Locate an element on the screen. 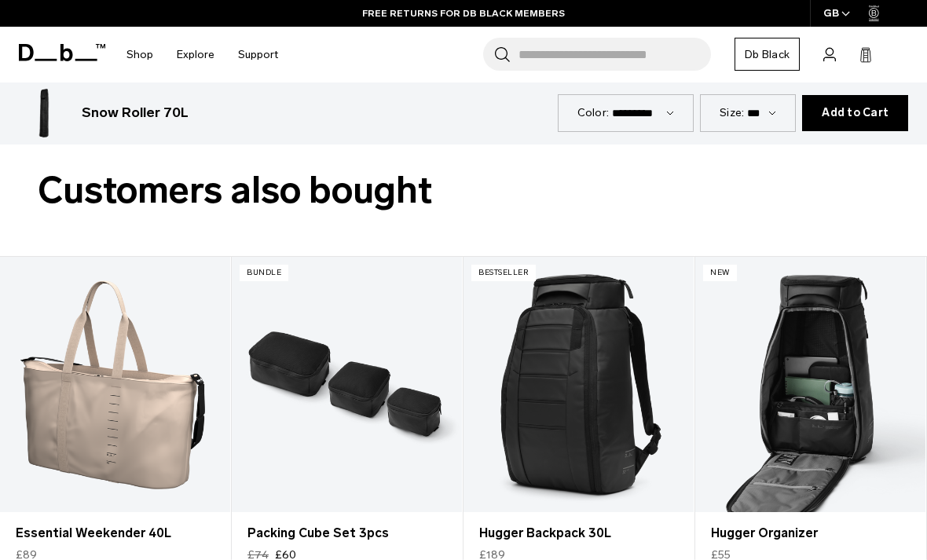 Image resolution: width=927 pixels, height=560 pixels. button: Add to Cart is located at coordinates (855, 113).